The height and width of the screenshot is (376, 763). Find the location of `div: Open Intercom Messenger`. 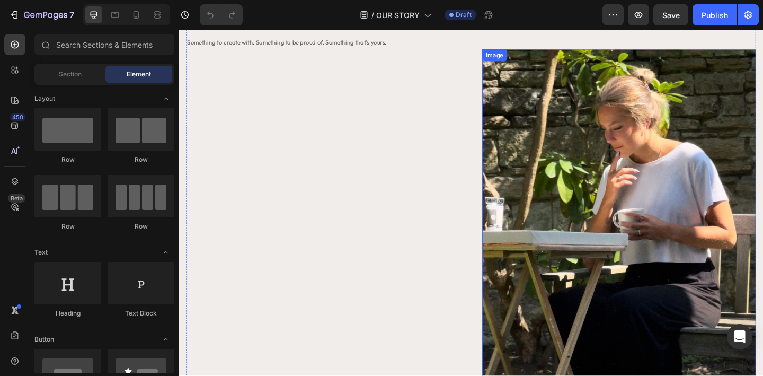

div: Open Intercom Messenger is located at coordinates (740, 337).